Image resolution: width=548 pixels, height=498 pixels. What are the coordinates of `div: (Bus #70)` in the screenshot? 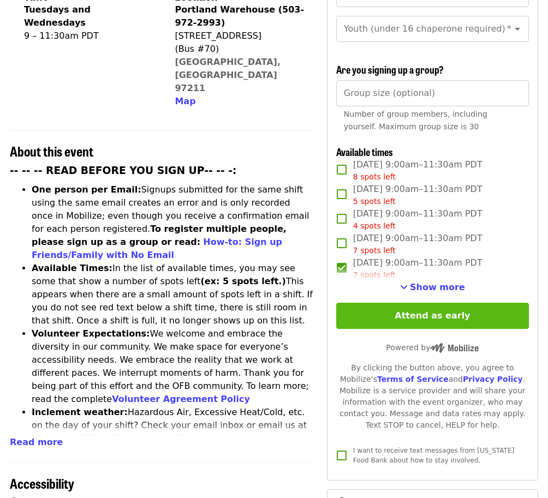 It's located at (240, 49).